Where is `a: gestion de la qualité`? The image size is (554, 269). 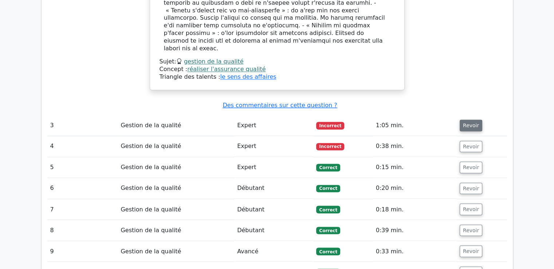 a: gestion de la qualité is located at coordinates (214, 61).